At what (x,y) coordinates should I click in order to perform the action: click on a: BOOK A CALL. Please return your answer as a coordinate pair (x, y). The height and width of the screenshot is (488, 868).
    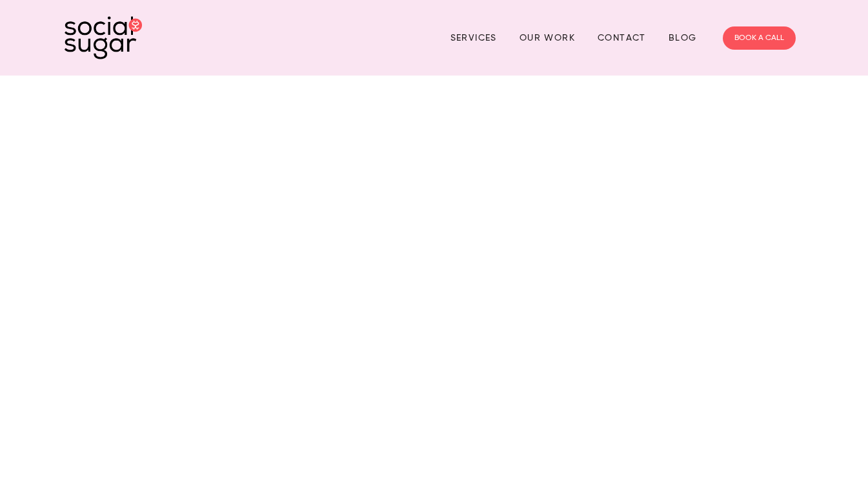
    Looking at the image, I should click on (759, 38).